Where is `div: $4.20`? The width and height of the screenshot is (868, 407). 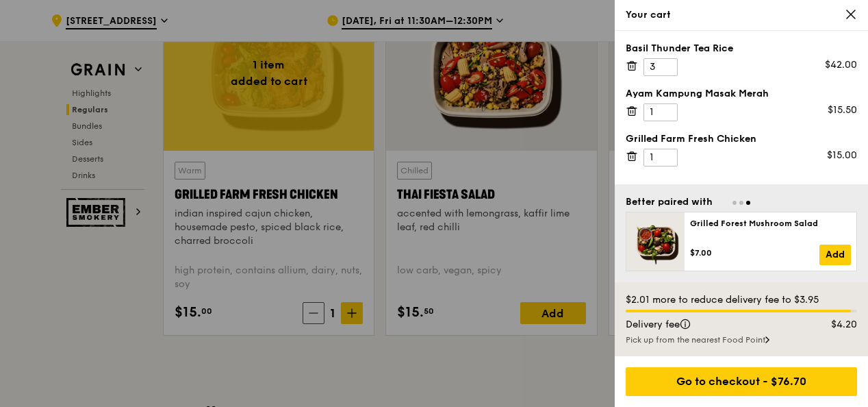
div: $4.20 is located at coordinates (834, 325).